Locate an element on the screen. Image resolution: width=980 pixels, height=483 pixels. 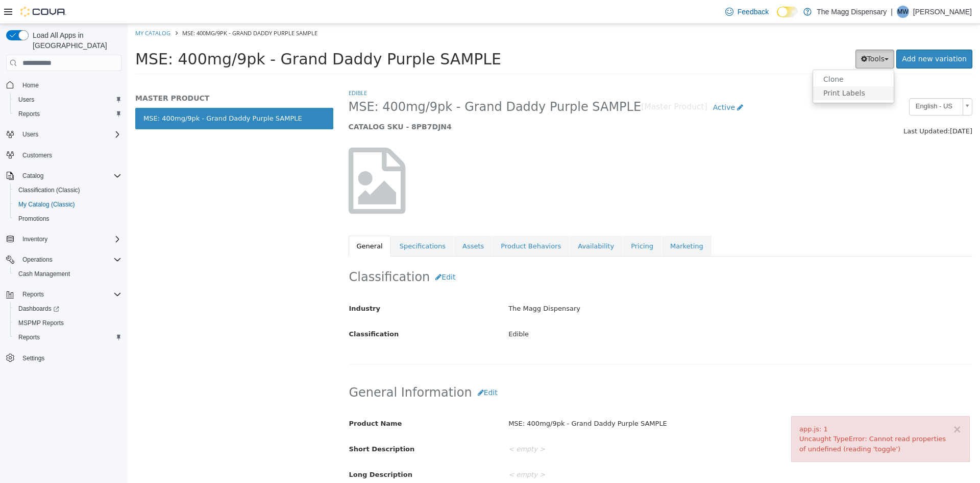
a: MSPMP Reports is located at coordinates (41, 323).